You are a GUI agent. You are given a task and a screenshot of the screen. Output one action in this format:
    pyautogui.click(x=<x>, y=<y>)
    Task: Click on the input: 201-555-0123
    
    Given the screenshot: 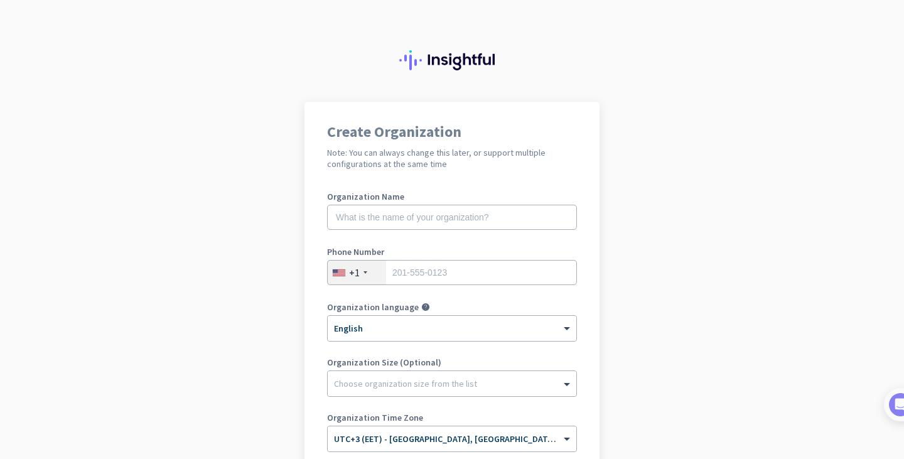 What is the action you would take?
    pyautogui.click(x=452, y=272)
    